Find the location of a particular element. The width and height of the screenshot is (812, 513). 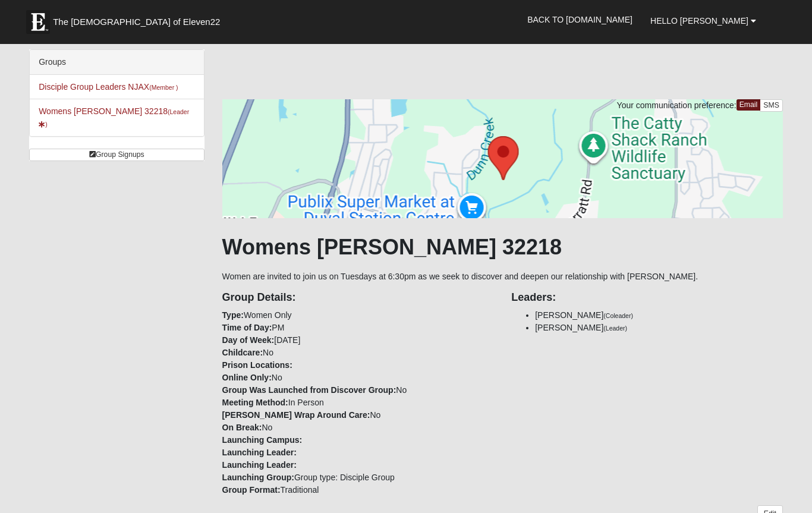

strong: Prison Locations: is located at coordinates (258, 365).